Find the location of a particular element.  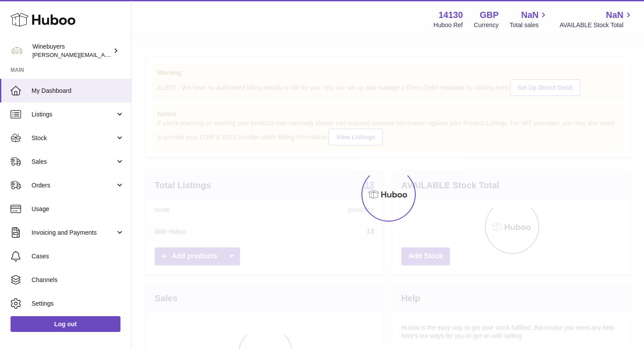

span: Usage is located at coordinates (78, 209).